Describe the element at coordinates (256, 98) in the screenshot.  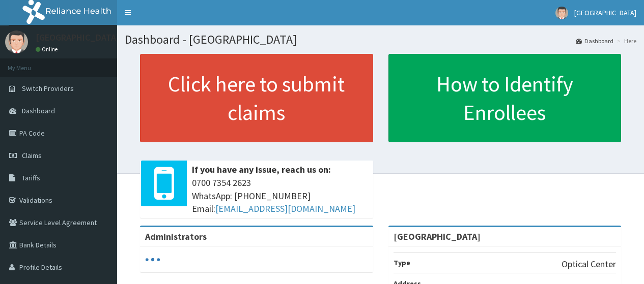
I see `a: Click here to submit claims` at that location.